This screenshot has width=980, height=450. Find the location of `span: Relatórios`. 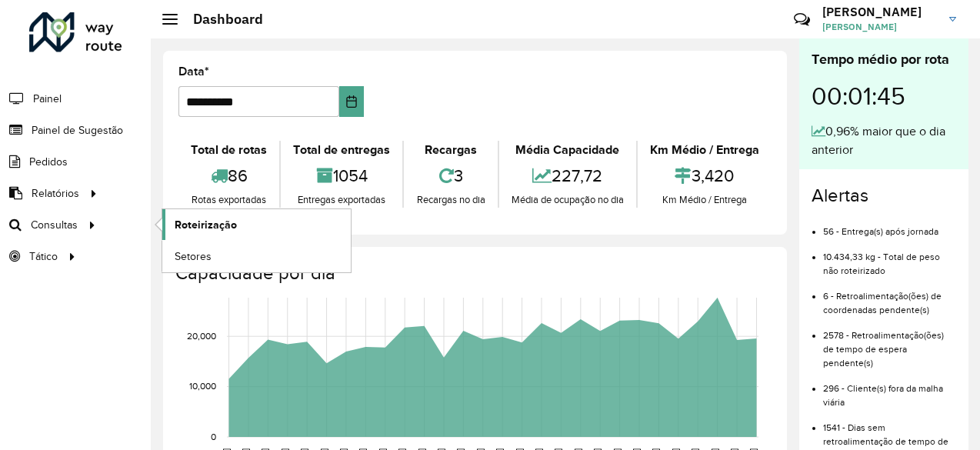

span: Relatórios is located at coordinates (55, 193).